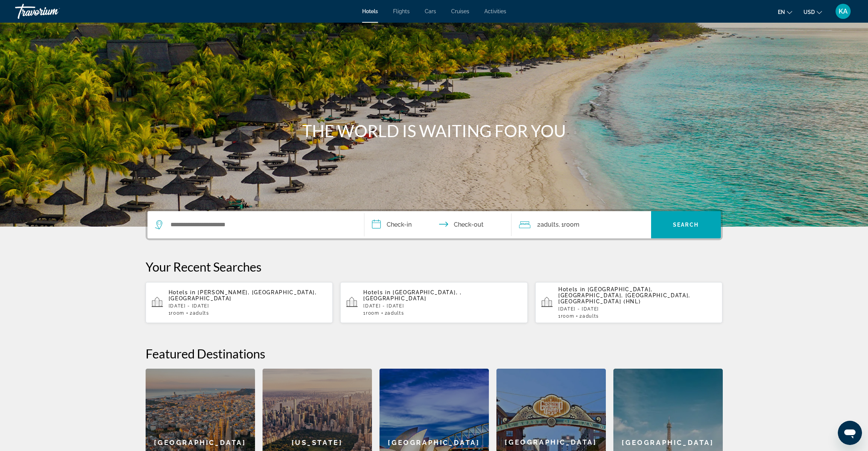 The image size is (868, 451). I want to click on a: Cars, so click(430, 11).